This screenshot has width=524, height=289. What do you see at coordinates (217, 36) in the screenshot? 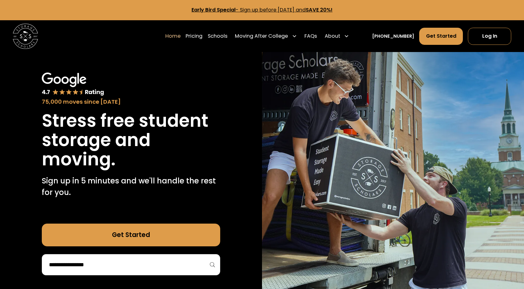
I see `a: Schools` at bounding box center [217, 36].